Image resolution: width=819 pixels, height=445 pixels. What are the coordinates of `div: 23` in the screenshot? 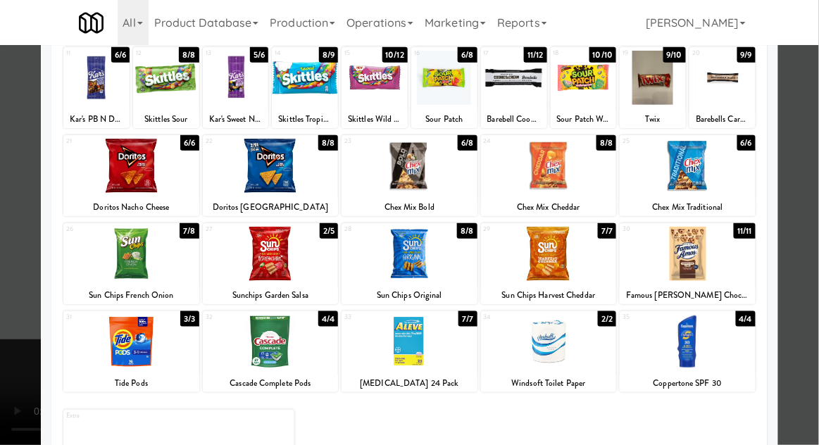 It's located at (377, 141).